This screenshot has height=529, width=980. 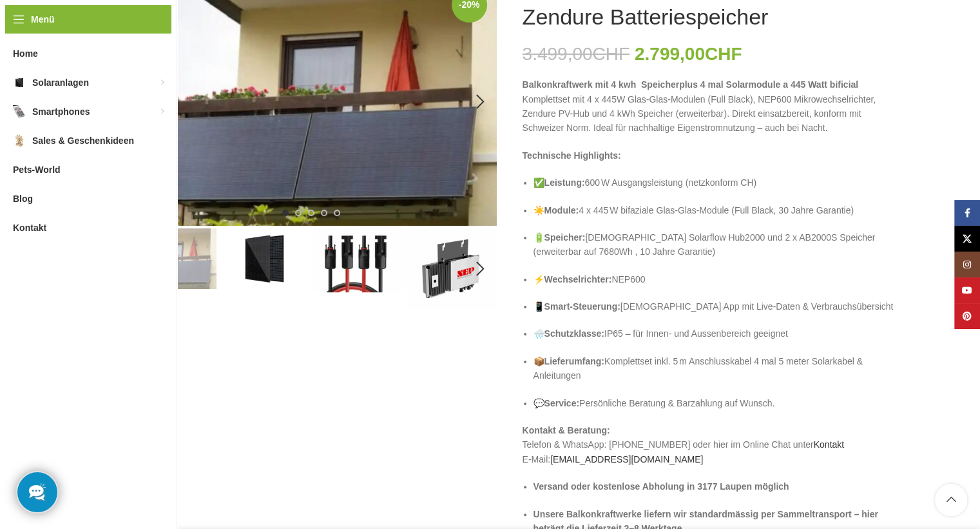 I want to click on strong: Lieferumfang:, so click(x=574, y=361).